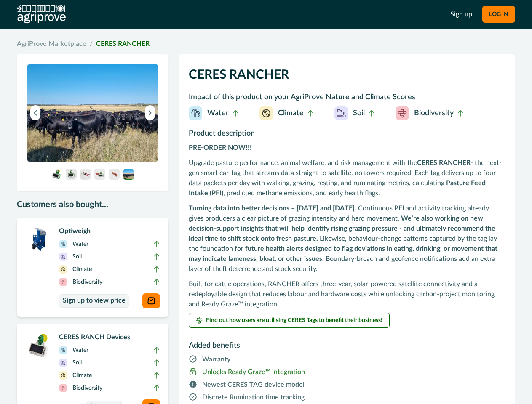 Image resolution: width=532 pixels, height=404 pixels. What do you see at coordinates (94, 300) in the screenshot?
I see `p: Sign up to view price` at bounding box center [94, 300].